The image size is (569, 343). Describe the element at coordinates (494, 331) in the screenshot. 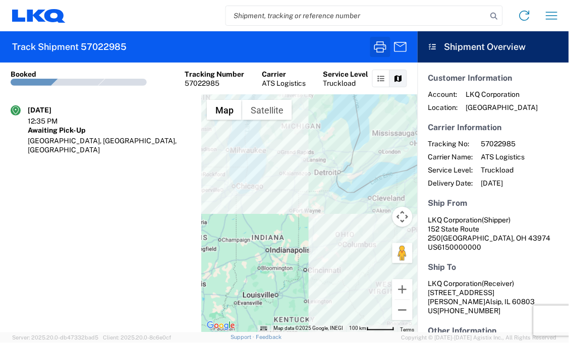

I see `h5: Other Information` at that location.